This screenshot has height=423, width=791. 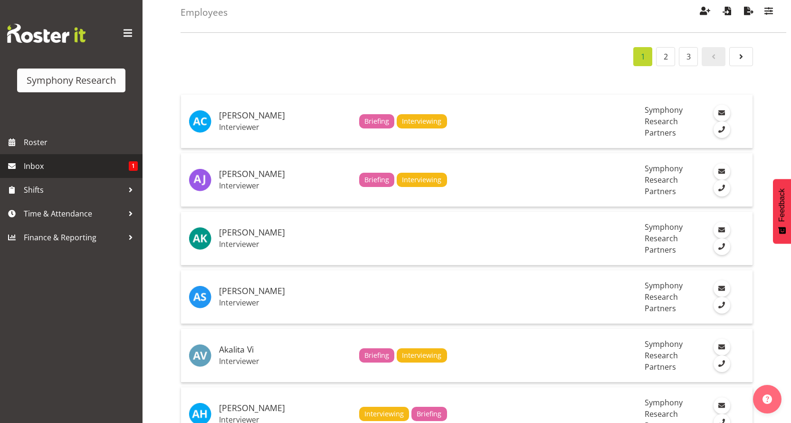 What do you see at coordinates (768, 399) in the screenshot?
I see `img: help-xxl-2.png` at bounding box center [768, 399].